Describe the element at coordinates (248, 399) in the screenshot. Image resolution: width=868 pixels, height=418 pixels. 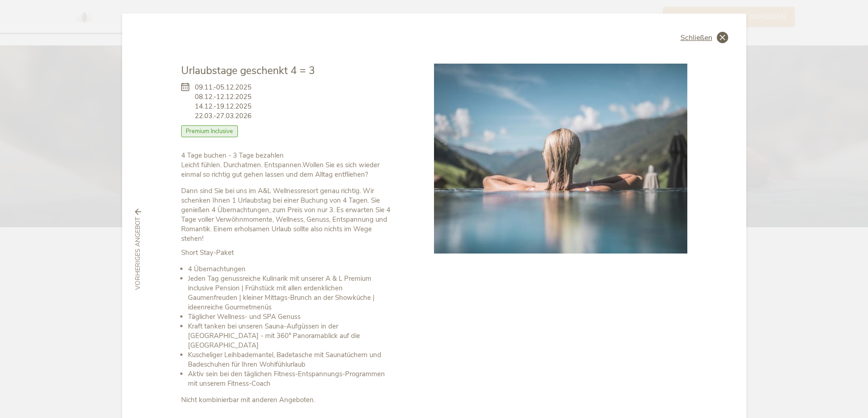
I see `strong: Nicht kombinierbar mit anderen Angeboten.` at that location.